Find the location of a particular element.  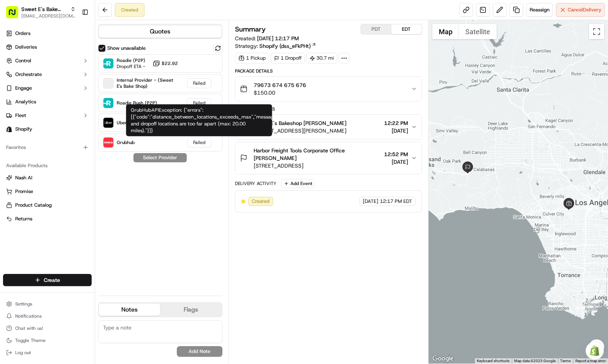

button: Sweet E's Bake Shop is located at coordinates (44, 9).